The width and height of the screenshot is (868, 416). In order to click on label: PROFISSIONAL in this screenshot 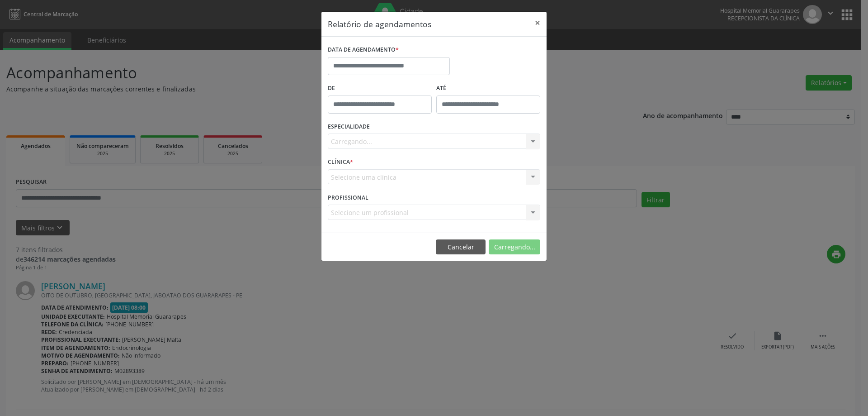, I will do `click(348, 197)`.